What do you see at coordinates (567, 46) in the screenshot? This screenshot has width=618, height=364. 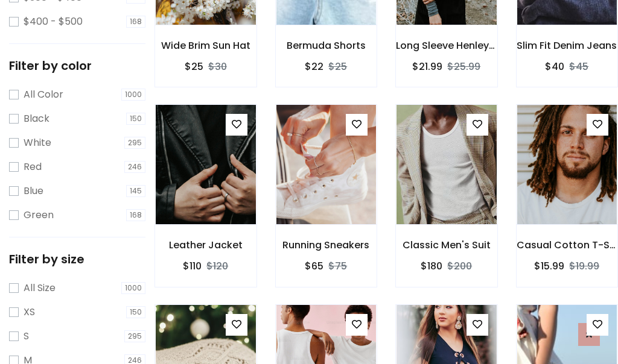 I see `h6: Slim Fit Denim Jeans` at bounding box center [567, 46].